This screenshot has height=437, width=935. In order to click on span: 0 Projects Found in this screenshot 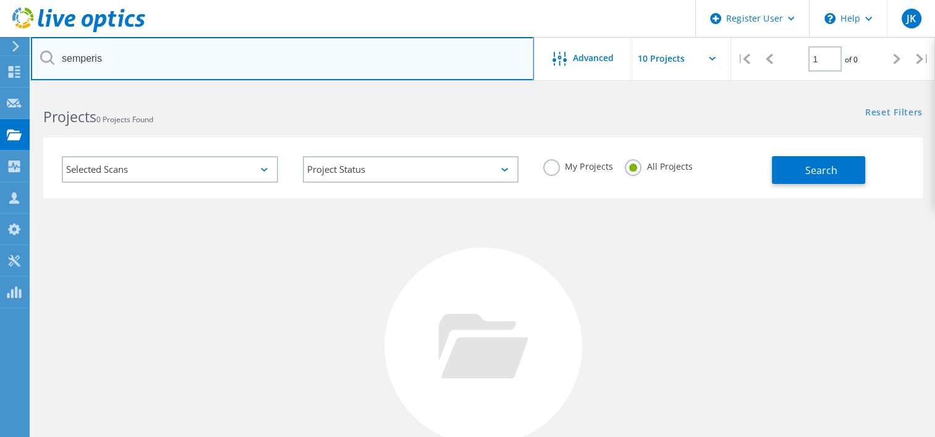, I will do `click(125, 119)`.